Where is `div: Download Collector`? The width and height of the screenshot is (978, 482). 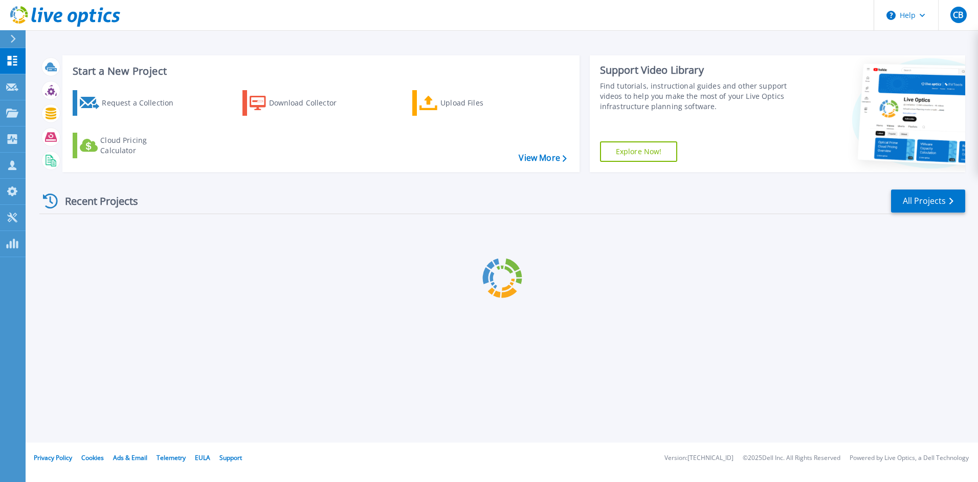 div: Download Collector is located at coordinates (310, 103).